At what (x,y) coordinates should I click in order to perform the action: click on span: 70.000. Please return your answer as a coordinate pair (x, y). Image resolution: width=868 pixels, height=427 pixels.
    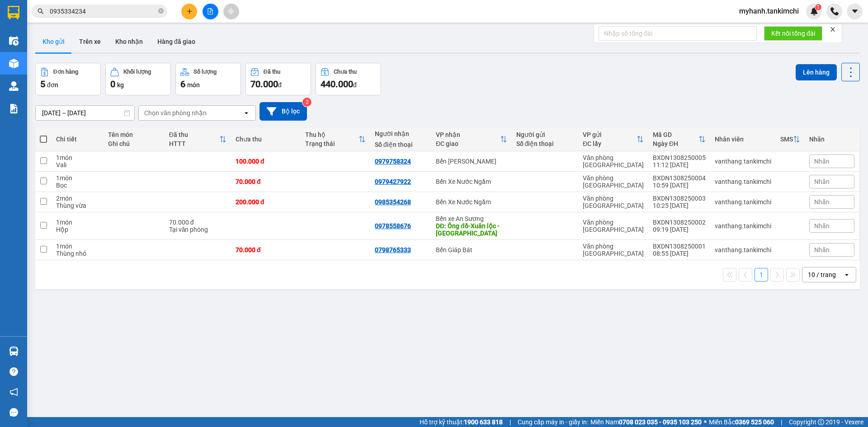
    Looking at the image, I should click on (264, 84).